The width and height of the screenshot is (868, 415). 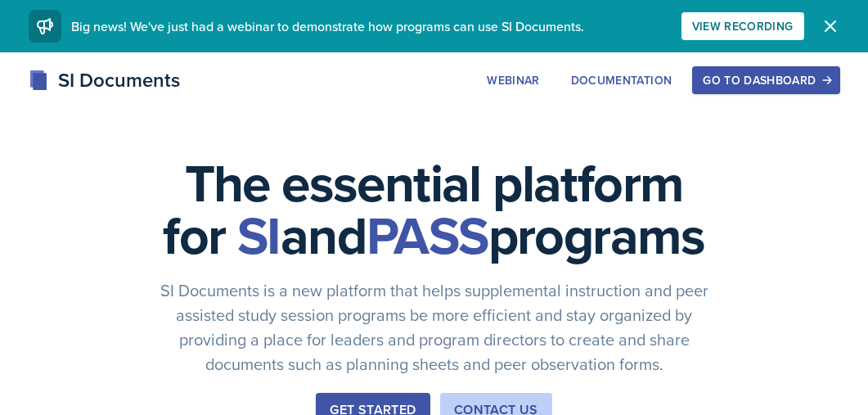 I want to click on div: Documentation, so click(x=622, y=80).